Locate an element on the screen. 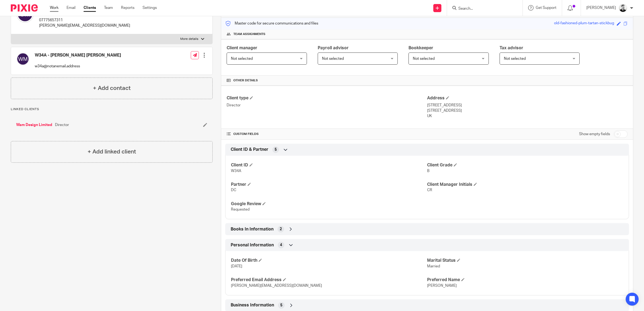 The height and width of the screenshot is (311, 644). a: Settings is located at coordinates (150, 8).